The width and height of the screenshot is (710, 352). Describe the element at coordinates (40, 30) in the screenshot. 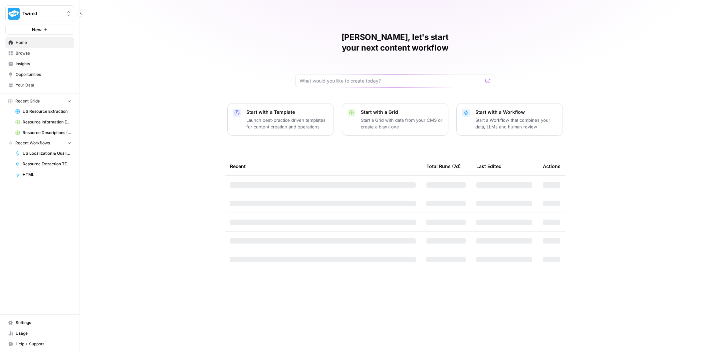

I see `button: New` at that location.